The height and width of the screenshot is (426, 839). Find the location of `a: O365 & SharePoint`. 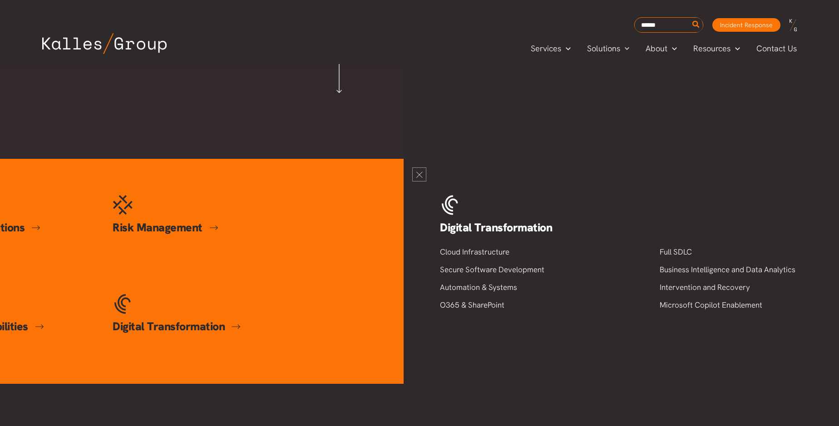

a: O365 & SharePoint is located at coordinates (472, 305).